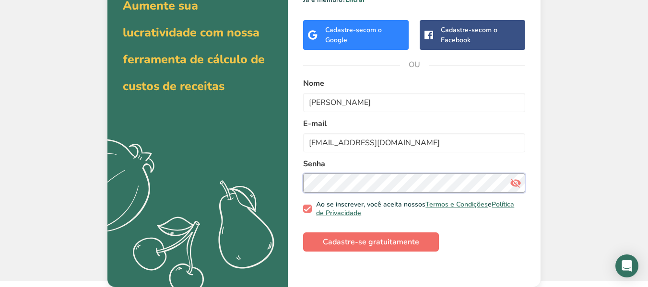 The width and height of the screenshot is (648, 287). Describe the element at coordinates (314, 164) in the screenshot. I see `font: Senha` at that location.